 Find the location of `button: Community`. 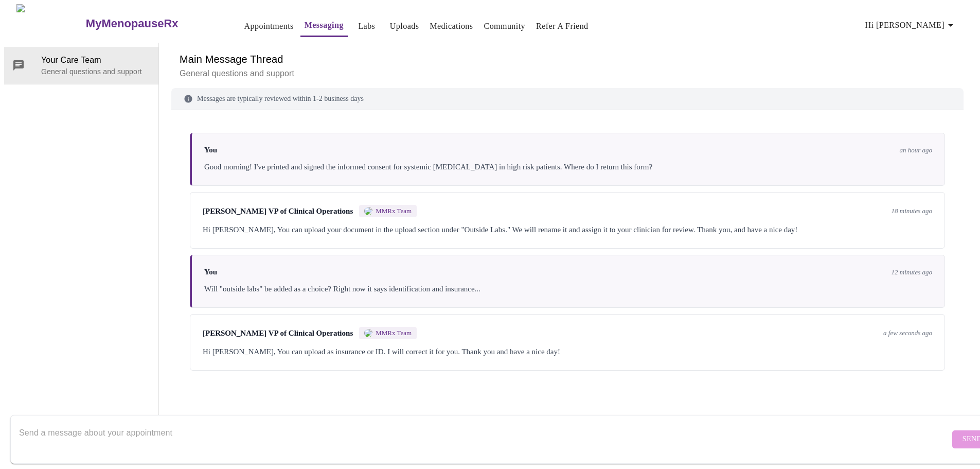

button: Community is located at coordinates (505, 27).